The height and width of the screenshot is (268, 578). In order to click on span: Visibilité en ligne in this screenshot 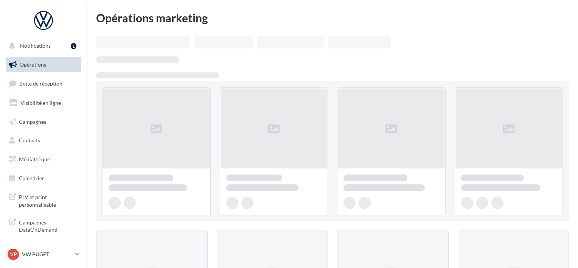, I will do `click(40, 103)`.